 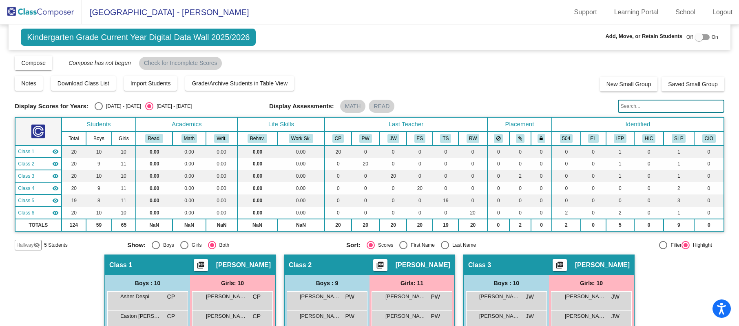 I want to click on span: Class 2, so click(x=26, y=164).